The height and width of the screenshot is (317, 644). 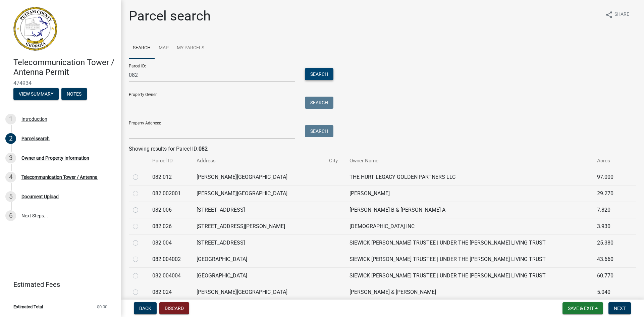 I want to click on td: 25.380, so click(x=609, y=243).